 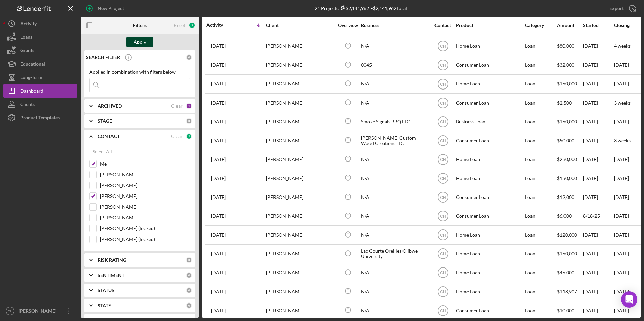 What do you see at coordinates (218, 84) in the screenshot?
I see `time: 2025-09-23 12:07` at bounding box center [218, 84].